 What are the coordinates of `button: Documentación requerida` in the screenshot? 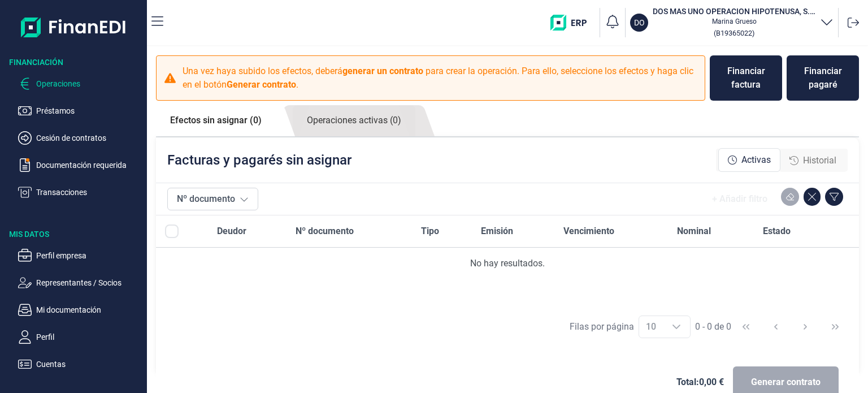 It's located at (80, 165).